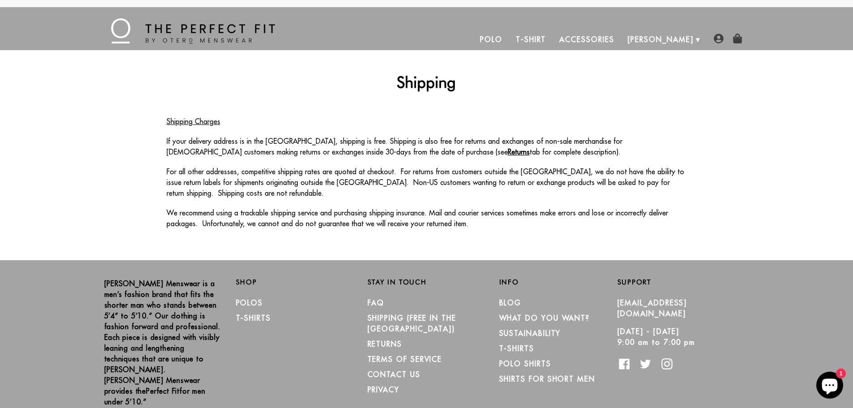 Image resolution: width=853 pixels, height=408 pixels. Describe the element at coordinates (427, 82) in the screenshot. I see `h1: Shipping` at that location.